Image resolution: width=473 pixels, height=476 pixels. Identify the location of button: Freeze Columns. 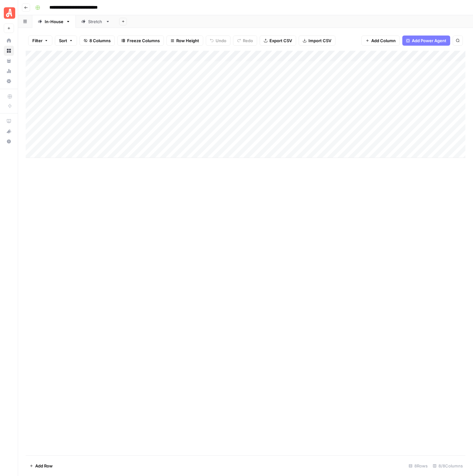
(140, 41).